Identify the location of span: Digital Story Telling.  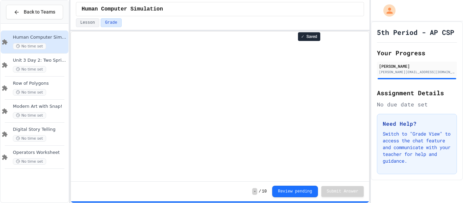
(40, 129).